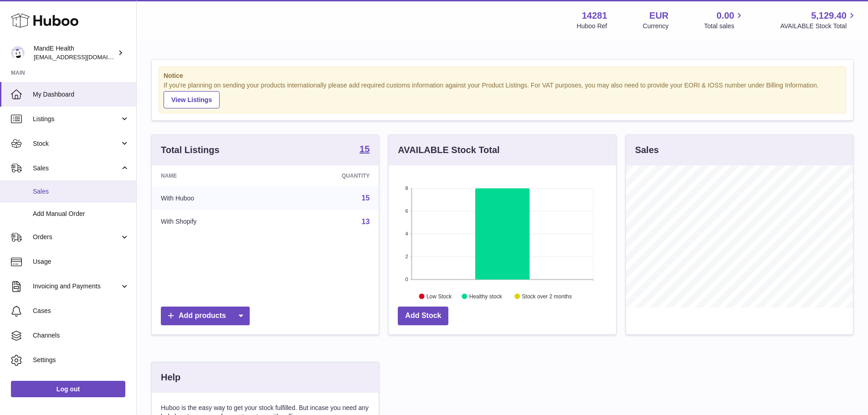 This screenshot has width=868, height=415. What do you see at coordinates (213, 198) in the screenshot?
I see `td: With Huboo` at bounding box center [213, 198].